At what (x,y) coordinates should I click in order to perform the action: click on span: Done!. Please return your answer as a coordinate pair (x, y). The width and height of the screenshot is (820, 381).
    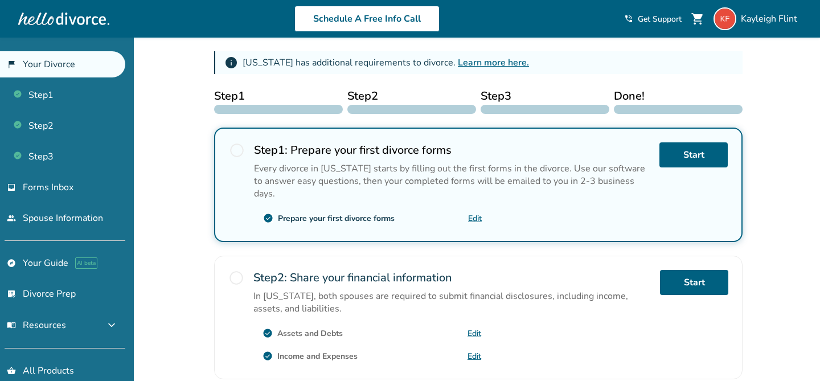
    Looking at the image, I should click on (678, 96).